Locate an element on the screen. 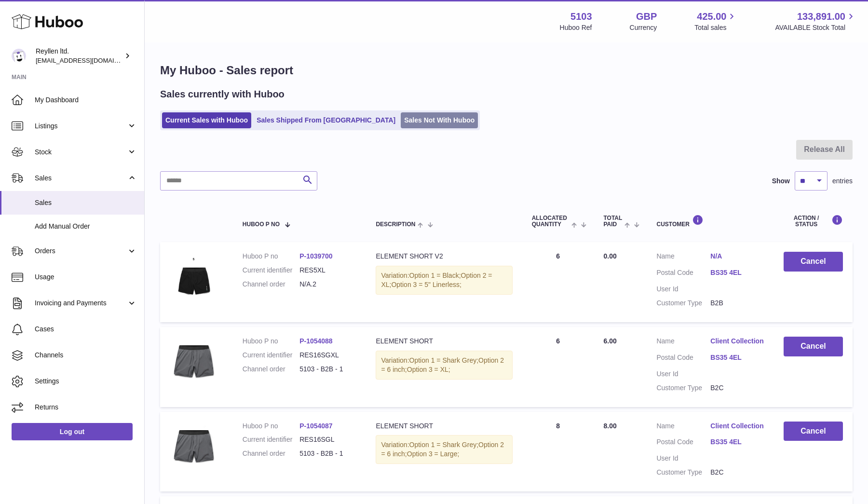 The width and height of the screenshot is (868, 504). h1: My Huboo - Sales report is located at coordinates (506, 70).